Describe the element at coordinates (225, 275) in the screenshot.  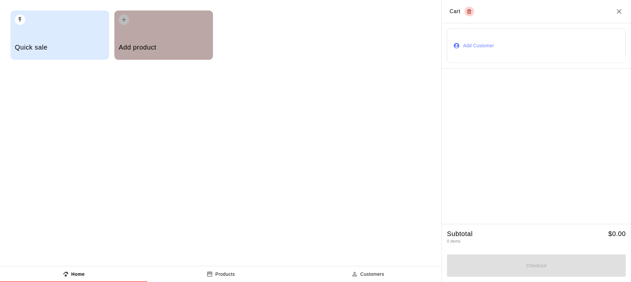
I see `p: Products` at that location.